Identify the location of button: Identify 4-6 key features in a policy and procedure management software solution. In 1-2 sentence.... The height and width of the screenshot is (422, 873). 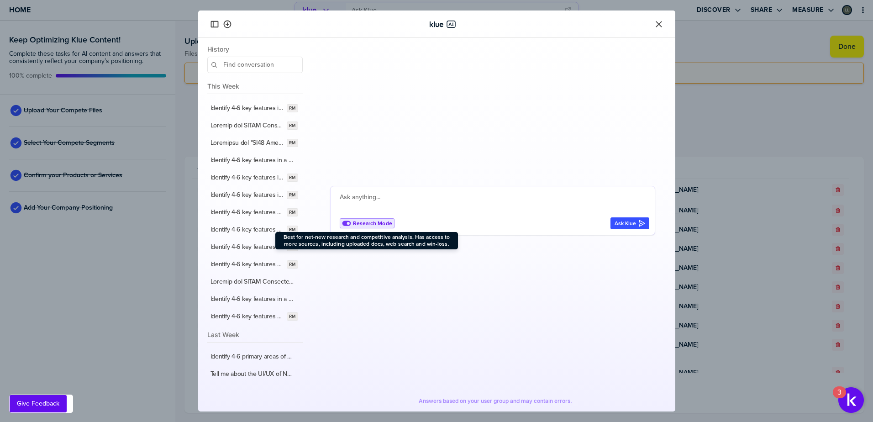
(254, 178).